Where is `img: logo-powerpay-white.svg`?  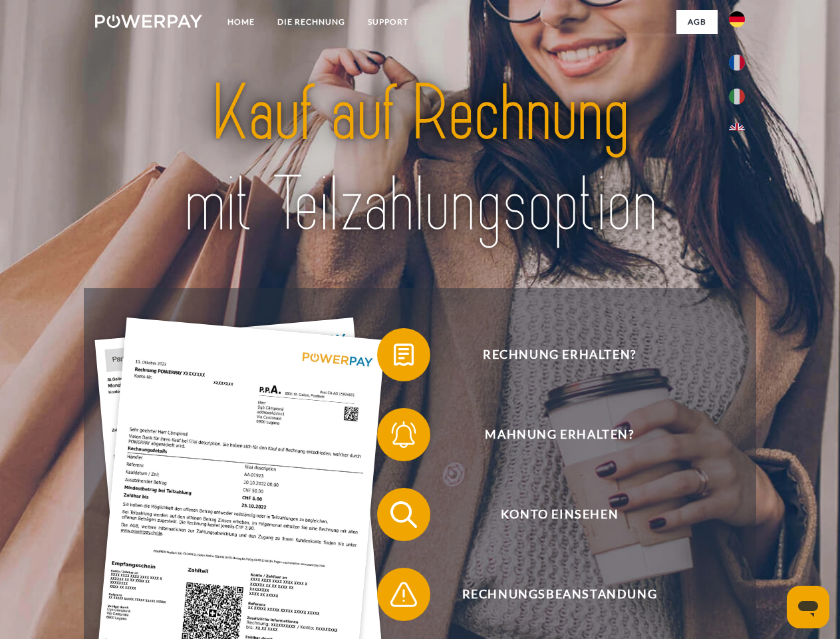 img: logo-powerpay-white.svg is located at coordinates (148, 21).